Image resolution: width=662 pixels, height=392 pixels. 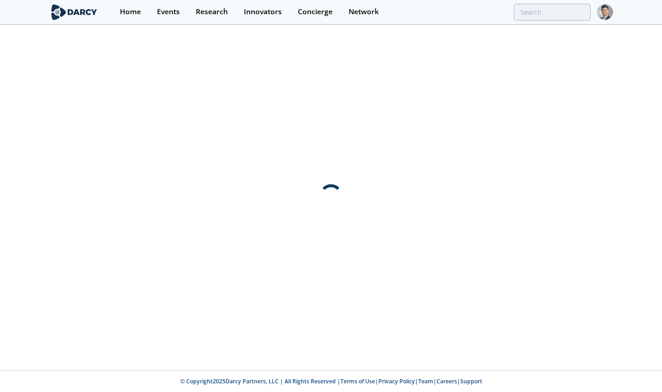 I want to click on input: Advanced Search, so click(x=552, y=12).